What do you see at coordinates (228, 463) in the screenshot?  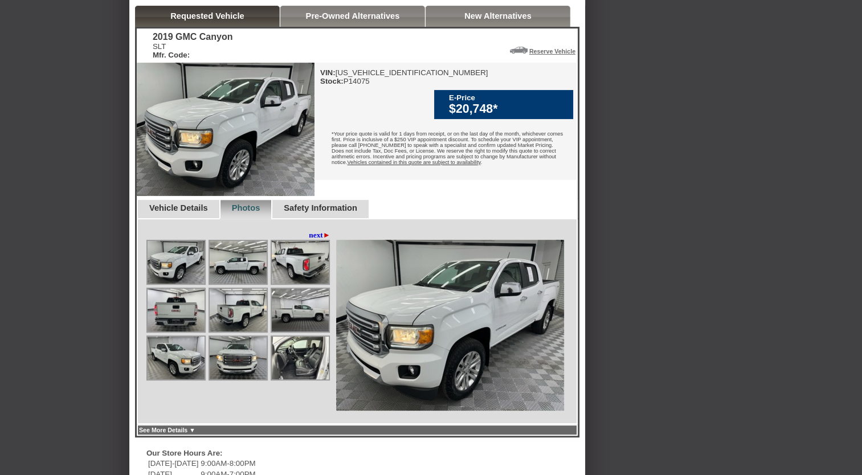 I see `td: 9:00AM-8:00PM` at bounding box center [228, 463].